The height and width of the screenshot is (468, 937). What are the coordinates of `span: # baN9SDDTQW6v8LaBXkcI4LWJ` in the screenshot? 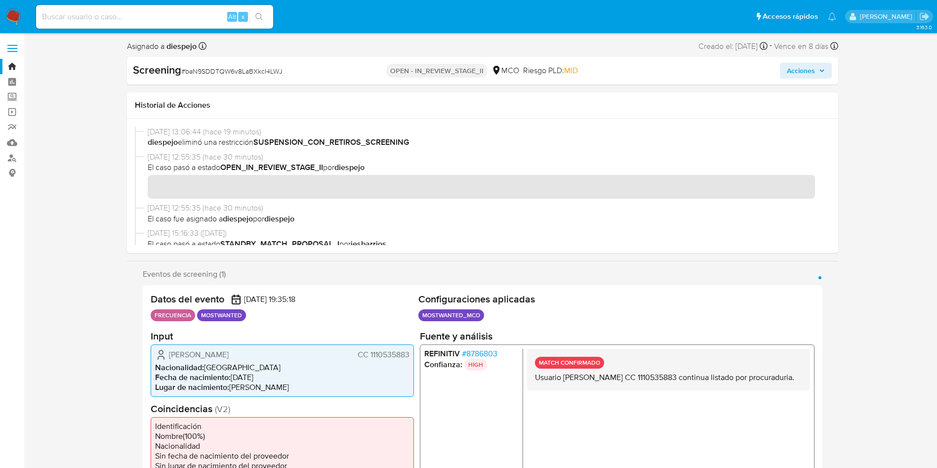 It's located at (232, 71).